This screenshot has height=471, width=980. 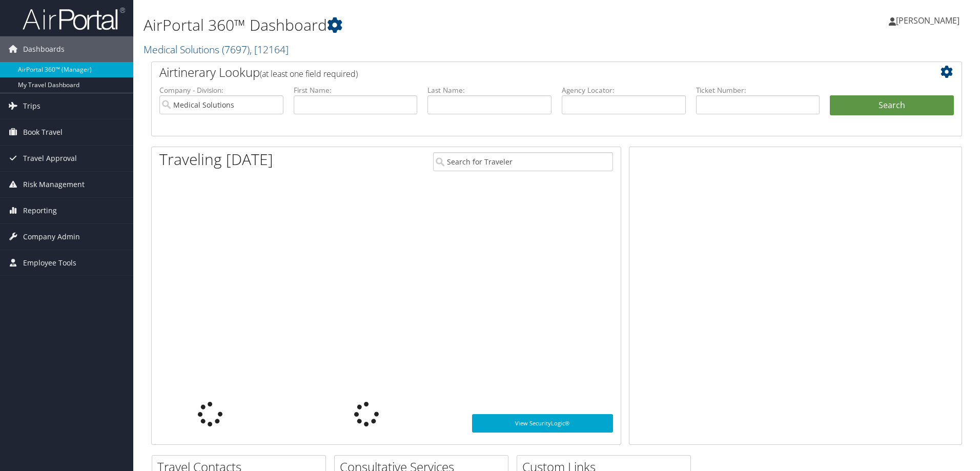 What do you see at coordinates (222, 91) in the screenshot?
I see `label: Company - Division:` at bounding box center [222, 91].